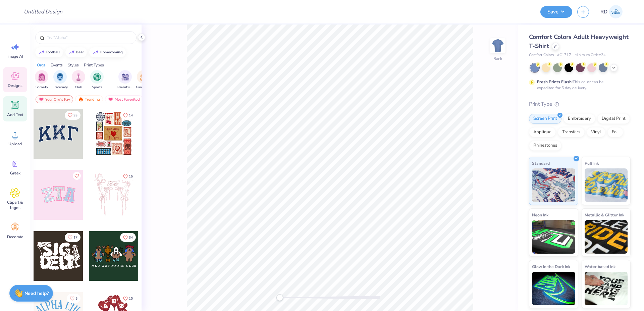 This screenshot has width=644, height=311. What do you see at coordinates (97, 76) in the screenshot?
I see `img: Sports Image` at bounding box center [97, 76].